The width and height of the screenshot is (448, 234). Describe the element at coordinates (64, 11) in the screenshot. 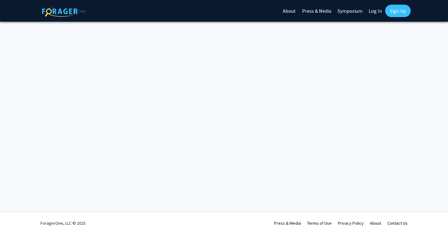

I see `img: ForagerOne Logo` at that location.